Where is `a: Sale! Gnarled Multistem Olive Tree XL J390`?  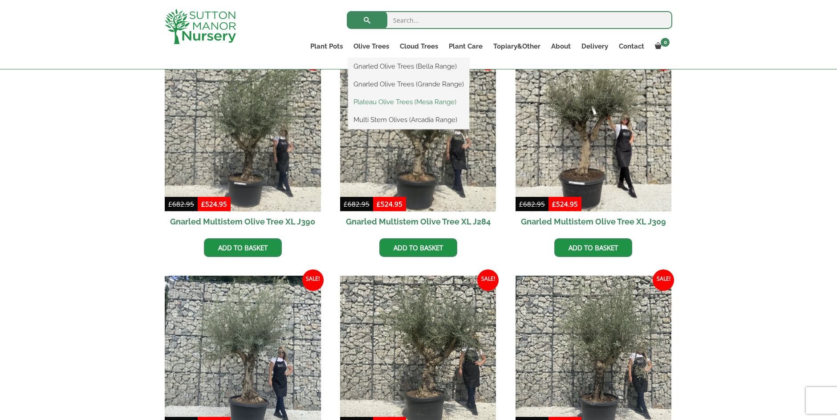
a: Sale! Gnarled Multistem Olive Tree XL J390 is located at coordinates (243, 143).